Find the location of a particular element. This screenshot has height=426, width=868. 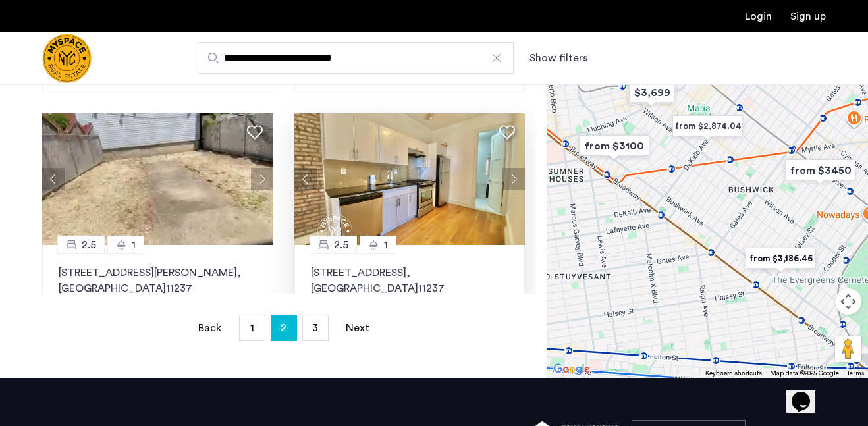

a: Open this area in Google Maps (opens a new window) is located at coordinates (571, 369).